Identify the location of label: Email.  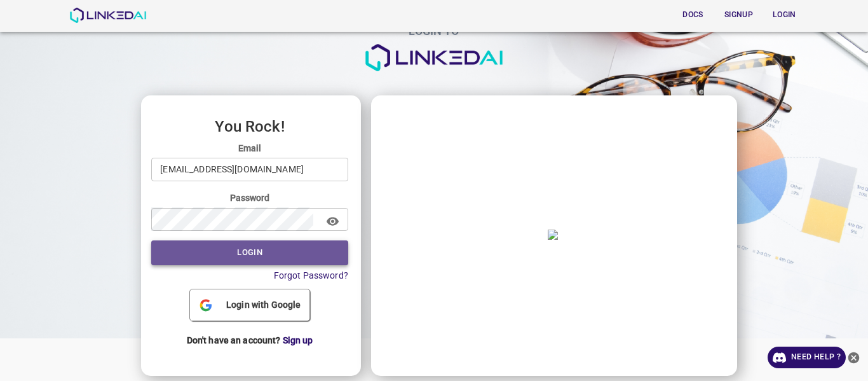
(250, 148).